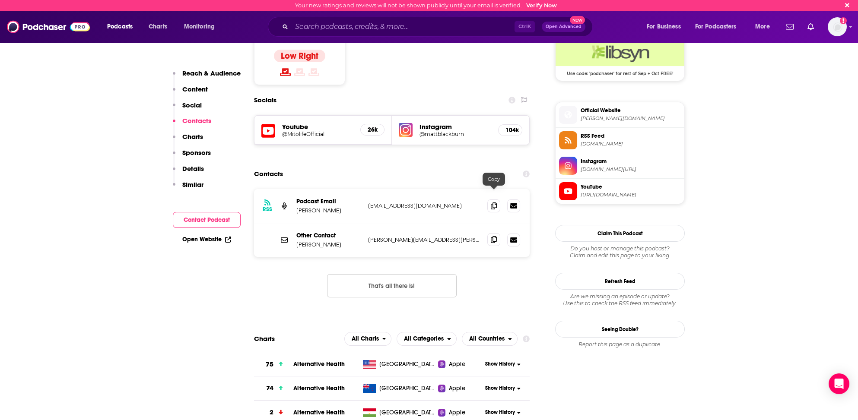  What do you see at coordinates (188, 188) in the screenshot?
I see `button: Similar` at bounding box center [188, 188].